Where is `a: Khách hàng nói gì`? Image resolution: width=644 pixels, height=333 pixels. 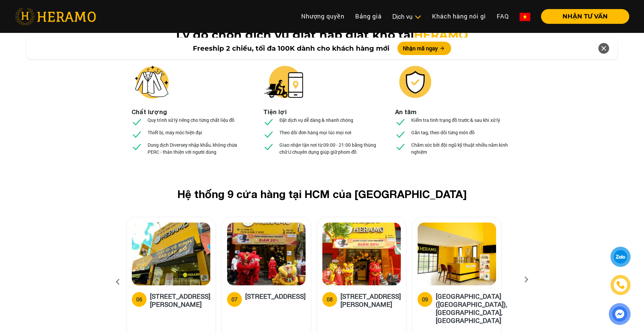
a: Khách hàng nói gì is located at coordinates (459, 16).